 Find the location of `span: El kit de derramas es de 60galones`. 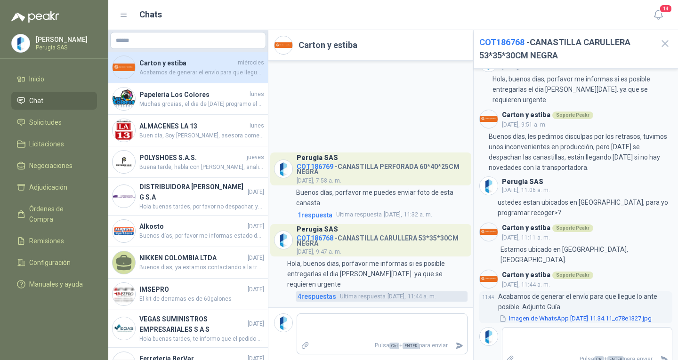

span: El kit de derramas es de 60galones is located at coordinates (202, 299).